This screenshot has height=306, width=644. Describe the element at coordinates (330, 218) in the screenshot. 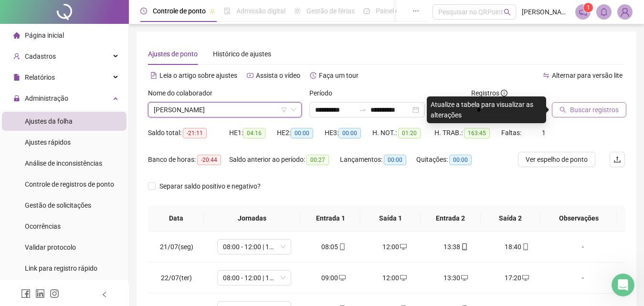

I see `th: Entrada 1` at that location.